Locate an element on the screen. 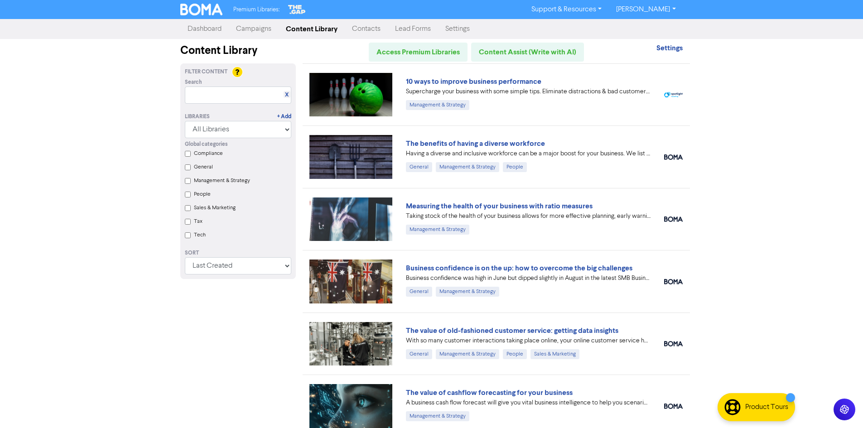  div: Having a diverse and inclusive workforce can be a major boost for your business. We list four of ... is located at coordinates (528, 154).